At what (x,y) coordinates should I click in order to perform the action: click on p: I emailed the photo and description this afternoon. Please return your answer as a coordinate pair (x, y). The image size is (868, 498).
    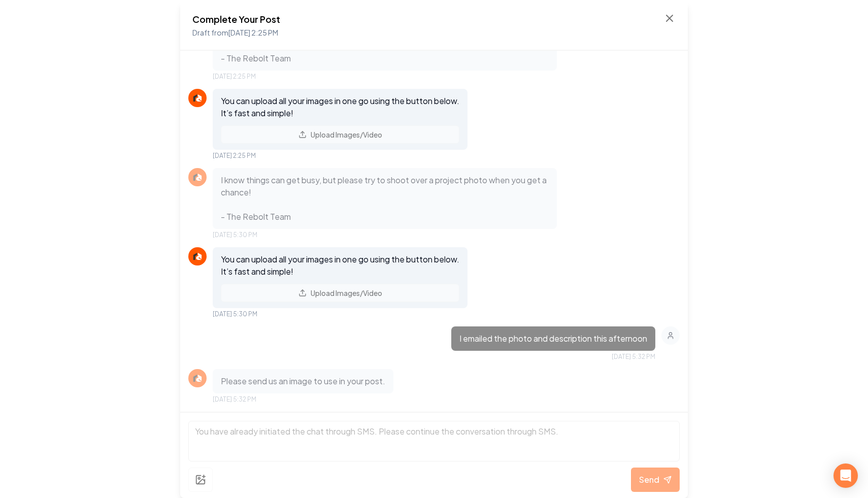
    Looking at the image, I should click on (553, 339).